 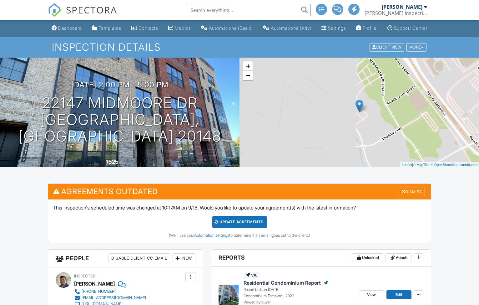 I want to click on div: This inspection's scheduled time was changed at 10:17AM on 9/18. Would you like to update your ag..., so click(x=240, y=221).